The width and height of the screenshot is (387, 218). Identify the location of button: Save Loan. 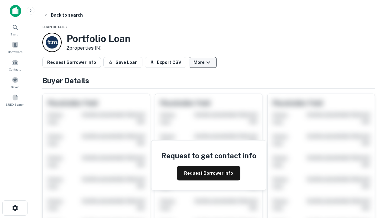
(123, 62).